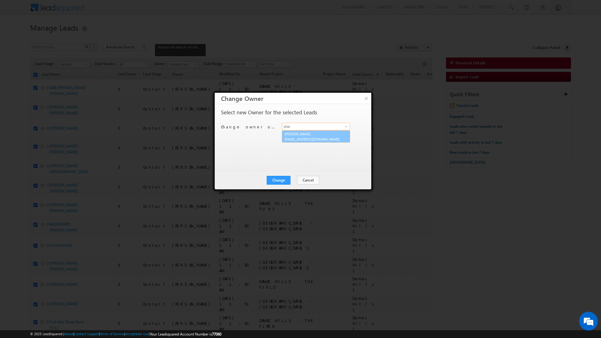  What do you see at coordinates (296, 98) in the screenshot?
I see `h3: Change Owner` at bounding box center [296, 98].